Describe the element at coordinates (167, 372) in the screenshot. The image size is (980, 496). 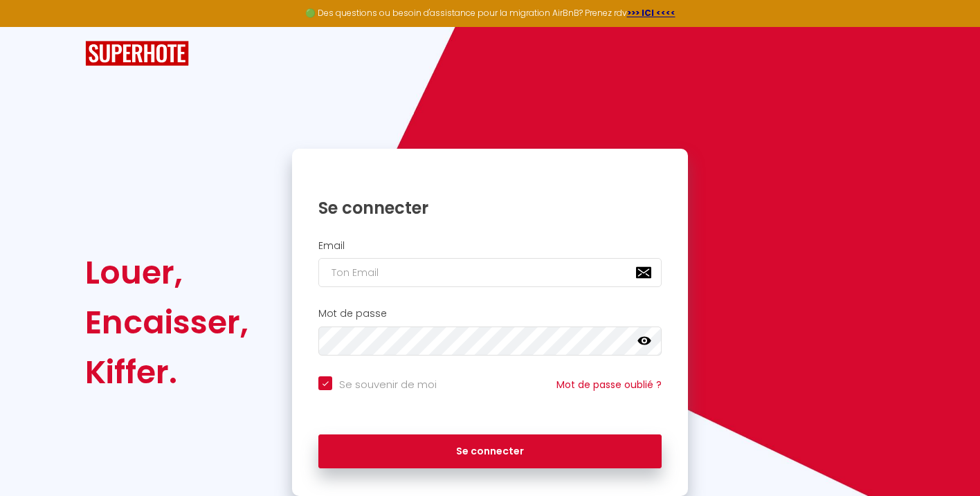
I see `div: Kiffer.` at that location.